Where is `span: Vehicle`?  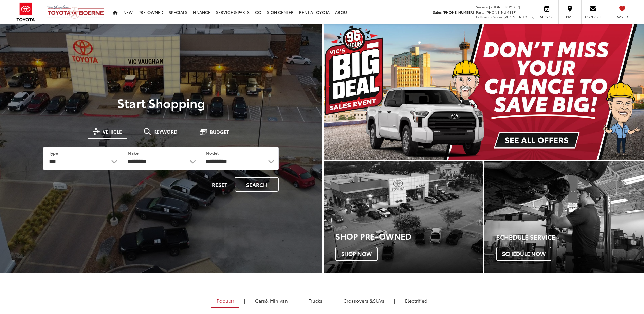 span: Vehicle is located at coordinates (112, 132).